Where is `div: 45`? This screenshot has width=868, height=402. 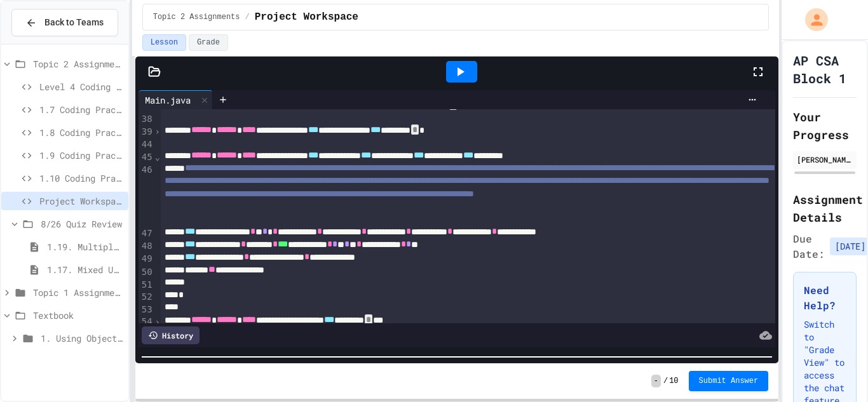
div: 45 is located at coordinates (146, 157).